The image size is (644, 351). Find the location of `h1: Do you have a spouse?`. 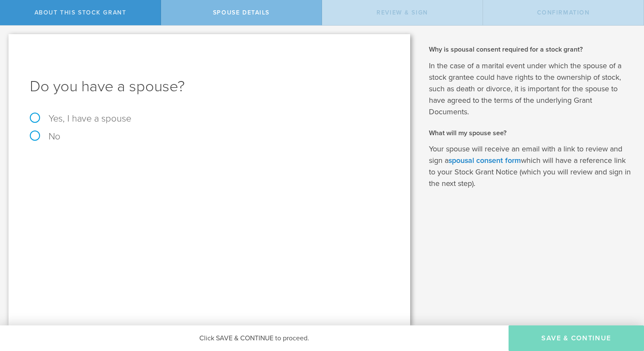

h1: Do you have a spouse? is located at coordinates (209, 86).